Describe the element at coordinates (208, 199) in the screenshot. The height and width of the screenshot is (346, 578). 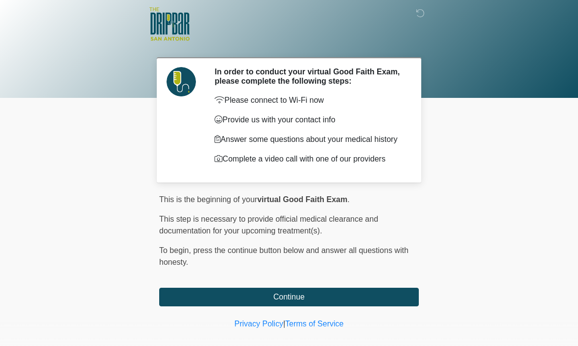
I see `span: This is the beginning of your` at that location.